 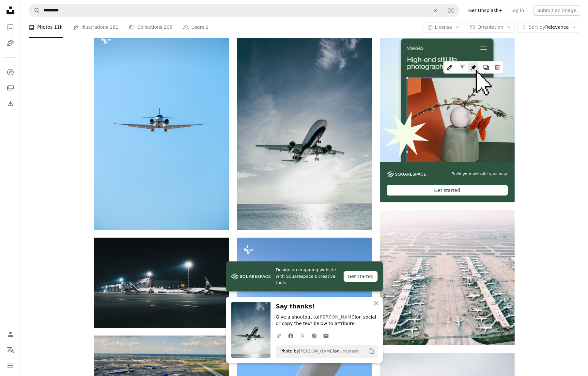 I want to click on a: Share on Facebook, so click(x=291, y=335).